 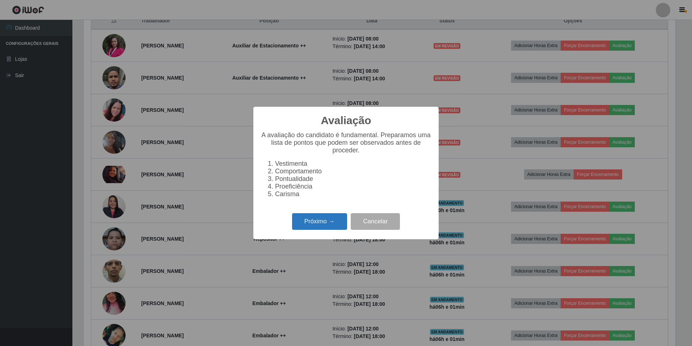 What do you see at coordinates (353, 194) in the screenshot?
I see `li: Carisma` at bounding box center [353, 194].